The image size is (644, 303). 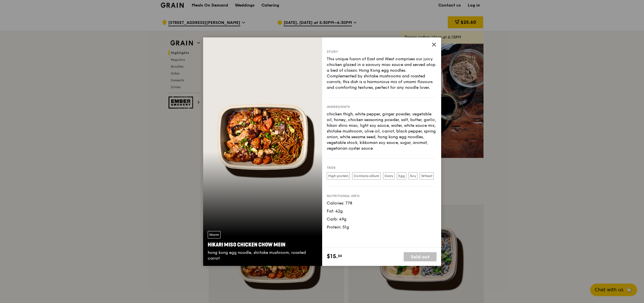 I want to click on div: Nutritional info, so click(x=382, y=196).